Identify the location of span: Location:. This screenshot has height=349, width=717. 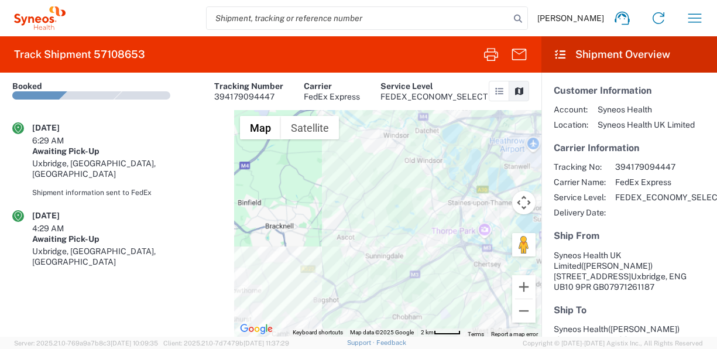
(571, 125).